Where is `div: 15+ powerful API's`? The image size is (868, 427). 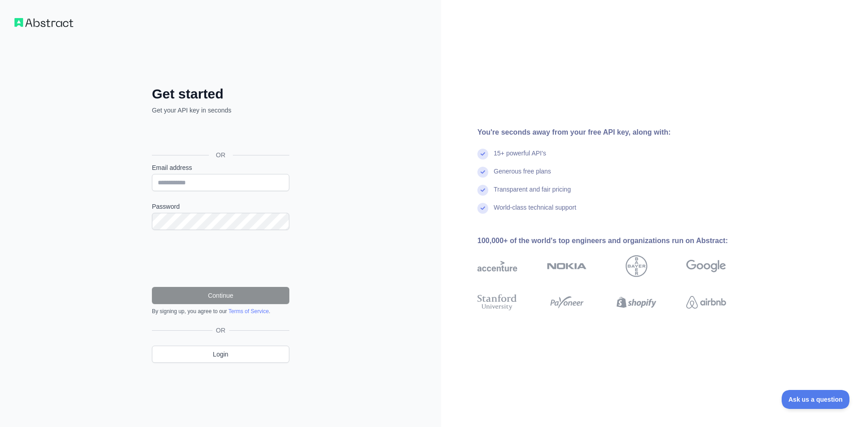
div: 15+ powerful API's is located at coordinates (520, 158).